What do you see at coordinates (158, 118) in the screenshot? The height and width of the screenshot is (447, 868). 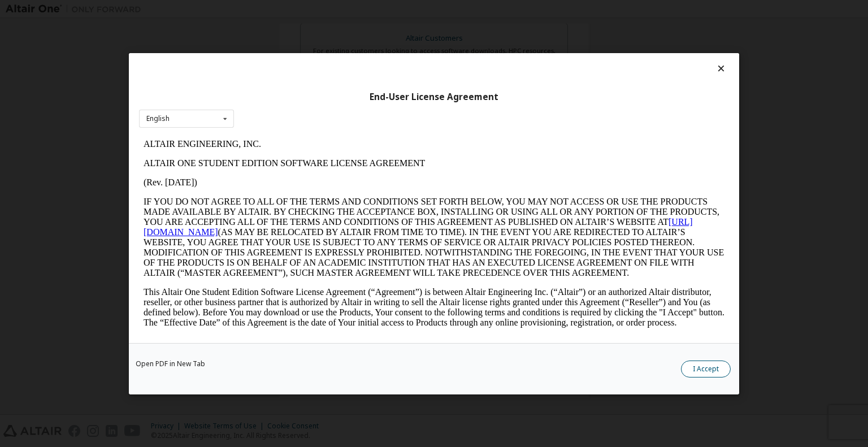 I see `div: English` at bounding box center [158, 118].